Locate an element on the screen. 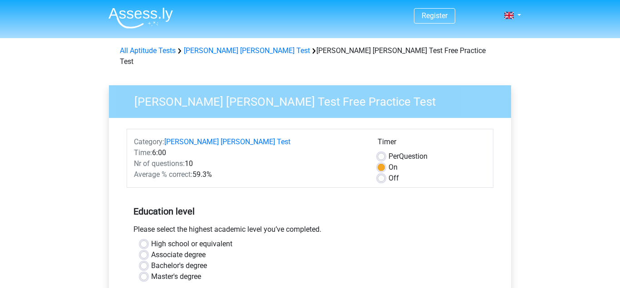 The width and height of the screenshot is (620, 288). span: Time: is located at coordinates (143, 153).